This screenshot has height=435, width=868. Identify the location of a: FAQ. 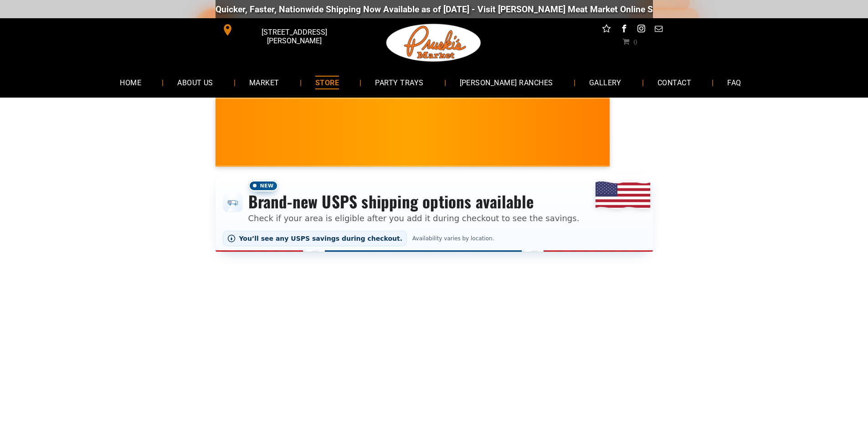
(734, 82).